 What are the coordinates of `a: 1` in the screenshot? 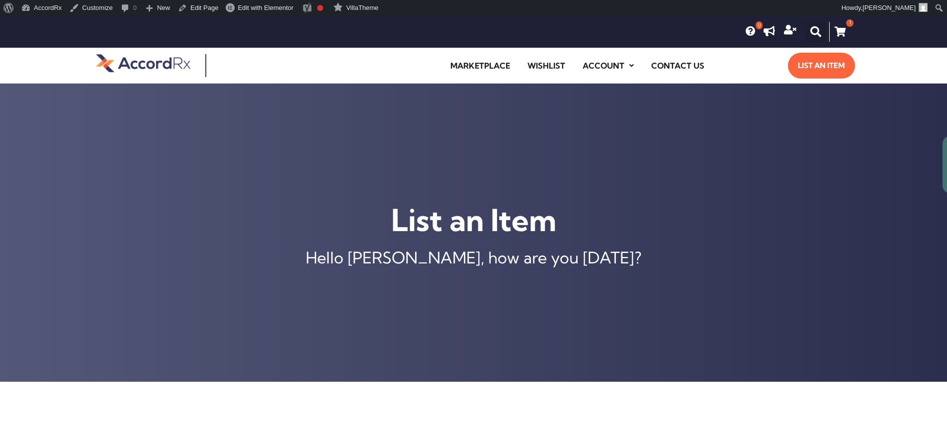 It's located at (840, 32).